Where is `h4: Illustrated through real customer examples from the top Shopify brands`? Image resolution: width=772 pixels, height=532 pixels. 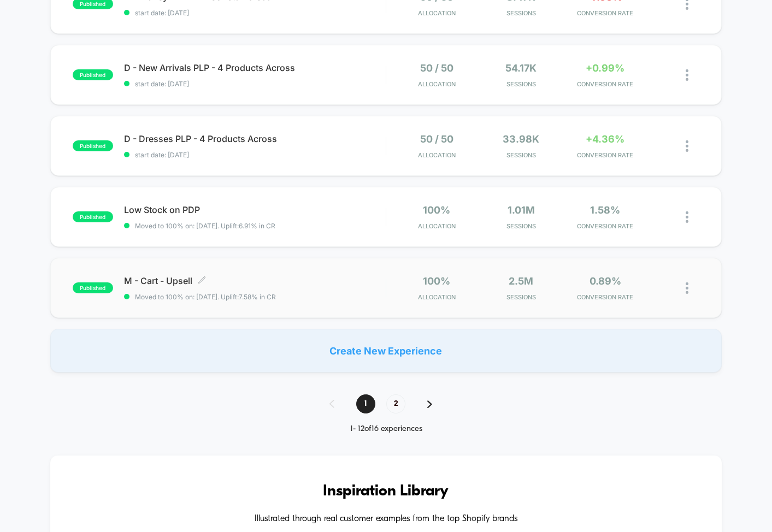
h4: Illustrated through real customer examples from the top Shopify brands is located at coordinates (386, 519).